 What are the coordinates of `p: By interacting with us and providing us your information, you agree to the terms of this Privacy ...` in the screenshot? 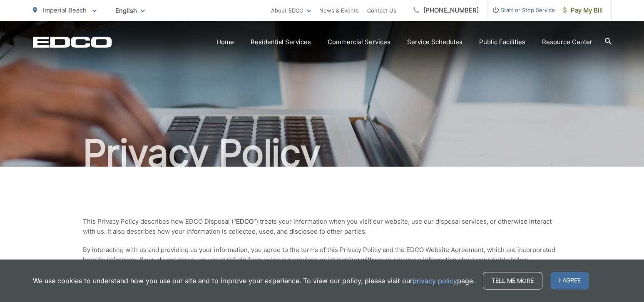 It's located at (322, 255).